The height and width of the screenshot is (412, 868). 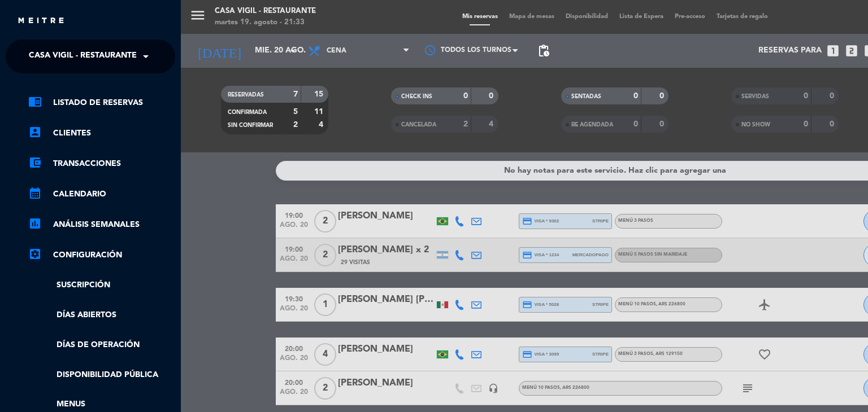 What do you see at coordinates (102, 315) in the screenshot?
I see `a: Días abiertos` at bounding box center [102, 315].